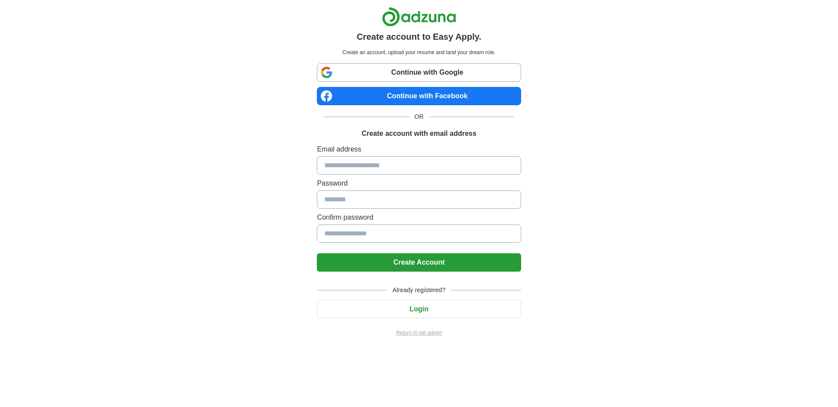 Image resolution: width=838 pixels, height=407 pixels. What do you see at coordinates (419, 37) in the screenshot?
I see `h1: Create account to Easy Apply.` at bounding box center [419, 37].